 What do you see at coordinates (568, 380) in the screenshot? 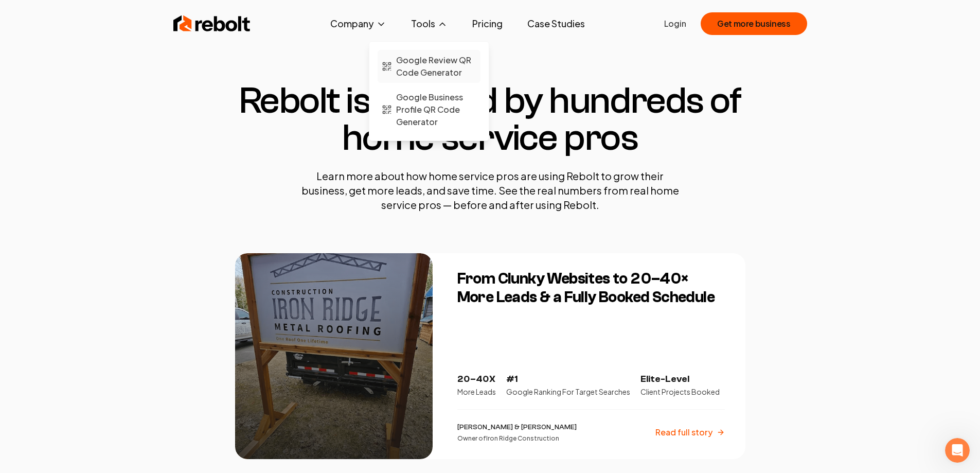
I see `p: #1` at bounding box center [568, 380].